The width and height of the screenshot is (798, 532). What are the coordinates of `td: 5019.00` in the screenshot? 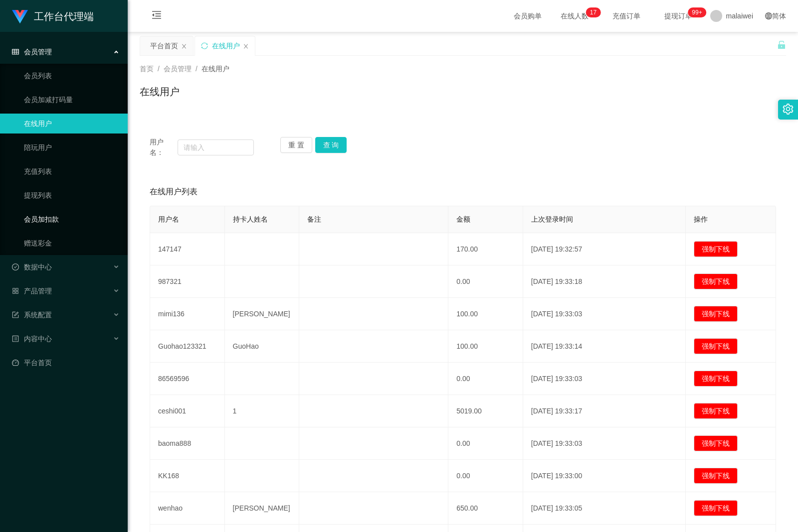 It's located at (486, 411).